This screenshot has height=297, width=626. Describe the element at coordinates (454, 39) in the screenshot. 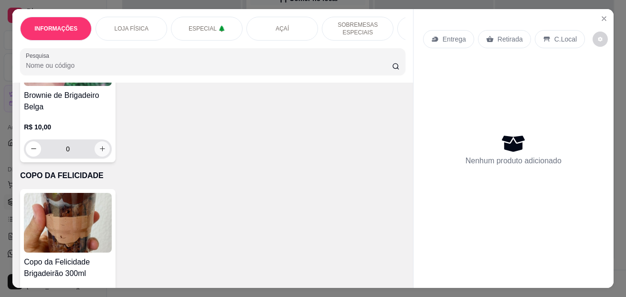

I see `p: Entrega` at that location.